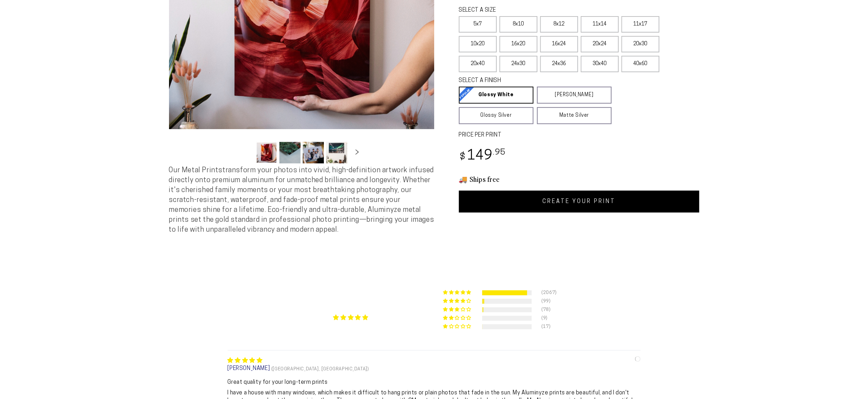 This screenshot has width=868, height=399. What do you see at coordinates (478, 24) in the screenshot?
I see `label: 5x7` at bounding box center [478, 24].